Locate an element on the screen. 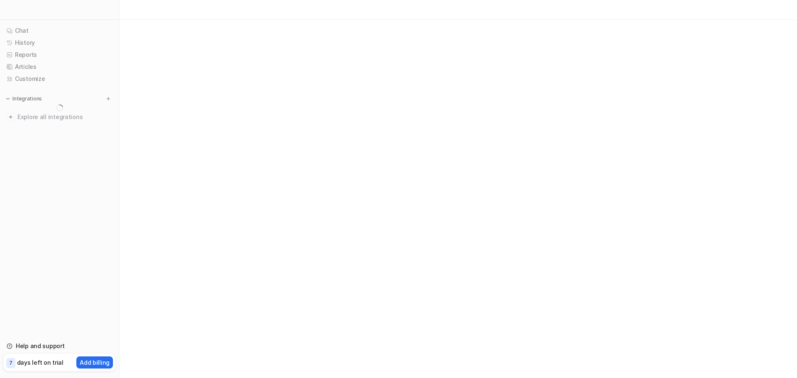  a: Reports is located at coordinates (59, 55).